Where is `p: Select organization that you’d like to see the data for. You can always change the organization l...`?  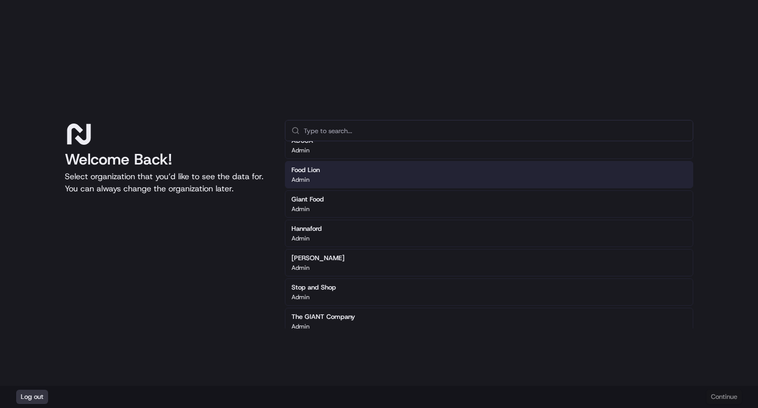
p: Select organization that you’d like to see the data for. You can always change the organization l... is located at coordinates (166, 183).